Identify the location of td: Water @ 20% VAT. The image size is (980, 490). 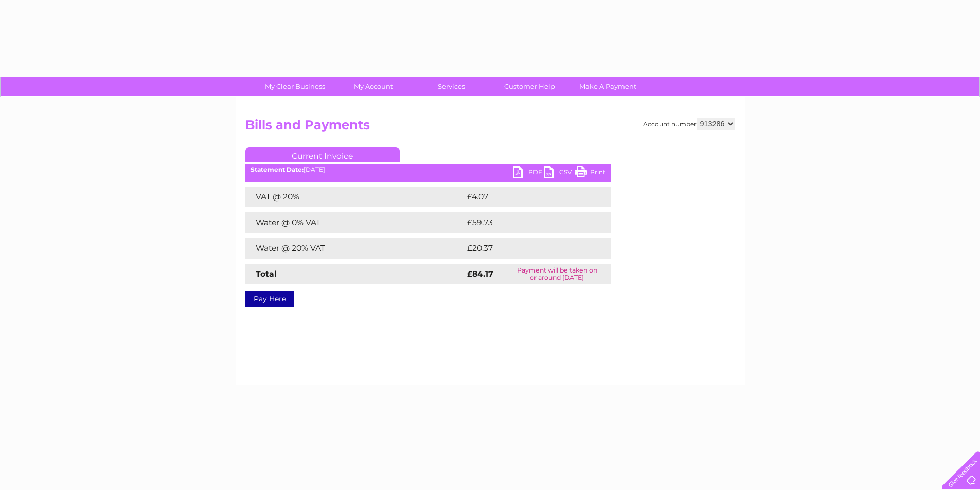
(355, 249).